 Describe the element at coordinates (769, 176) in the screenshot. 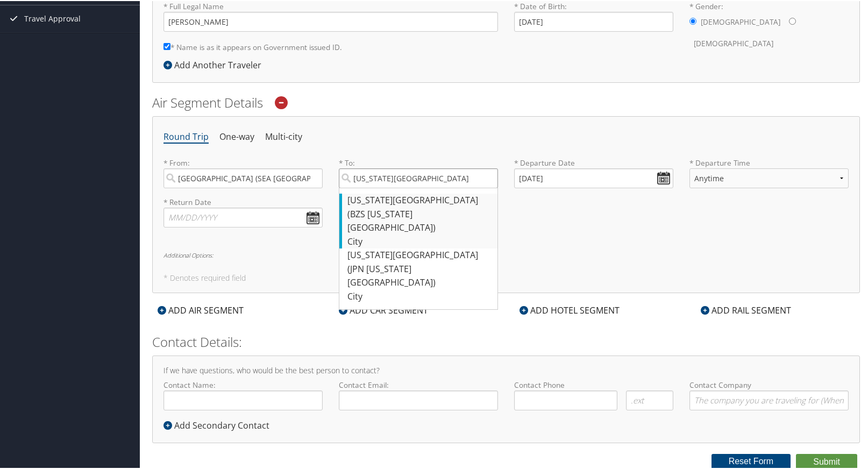

I see `label: * Departure Time` at that location.